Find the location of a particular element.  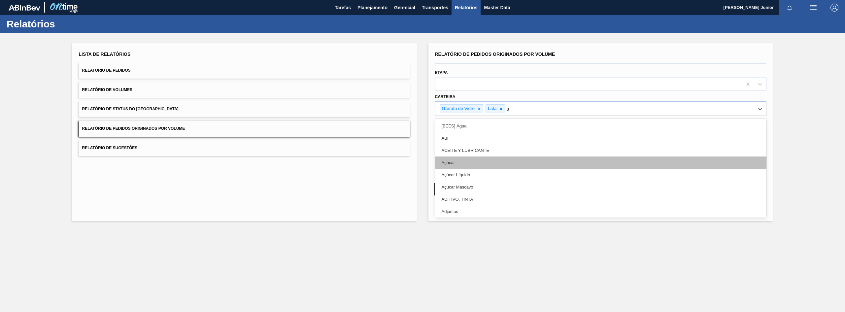

span: Relatórios is located at coordinates (466, 8).